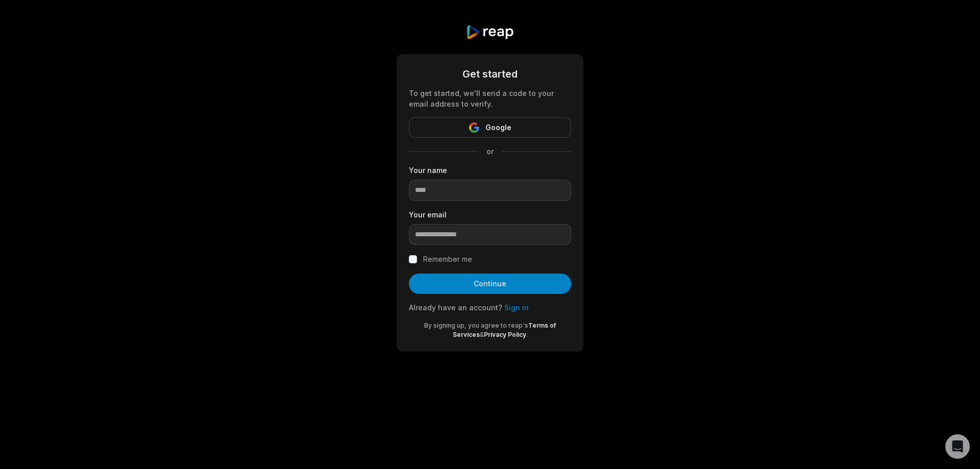 This screenshot has width=980, height=469. What do you see at coordinates (490, 283) in the screenshot?
I see `button: Continue` at bounding box center [490, 283].